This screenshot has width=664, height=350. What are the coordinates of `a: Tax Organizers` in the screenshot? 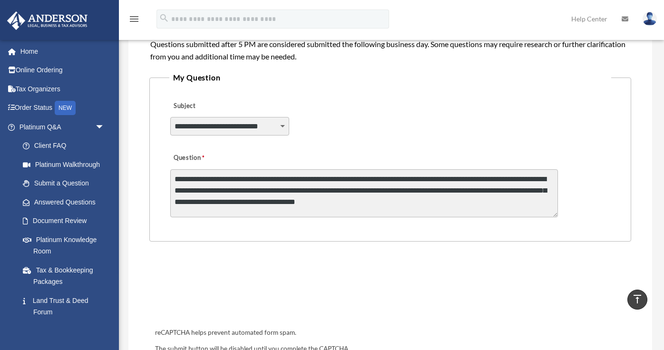 It's located at (63, 89).